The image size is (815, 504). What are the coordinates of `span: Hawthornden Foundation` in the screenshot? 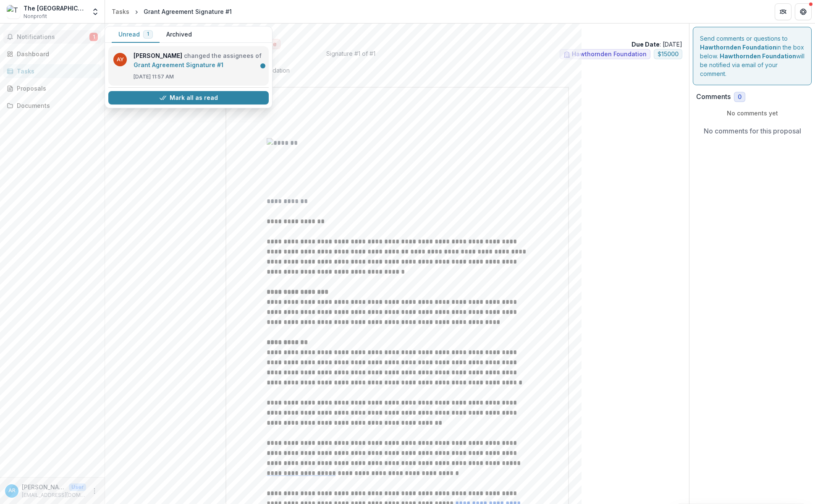 It's located at (609, 54).